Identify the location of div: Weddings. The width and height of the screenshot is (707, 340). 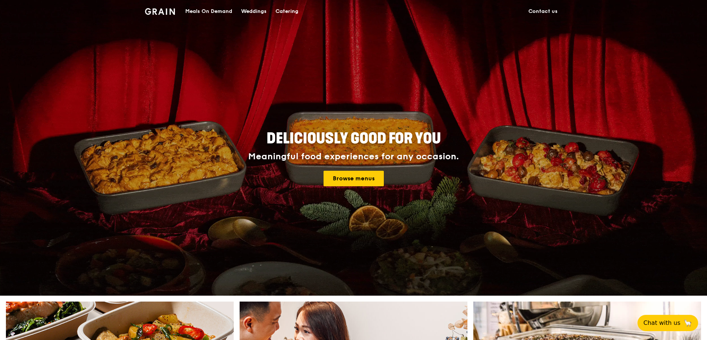
(254, 11).